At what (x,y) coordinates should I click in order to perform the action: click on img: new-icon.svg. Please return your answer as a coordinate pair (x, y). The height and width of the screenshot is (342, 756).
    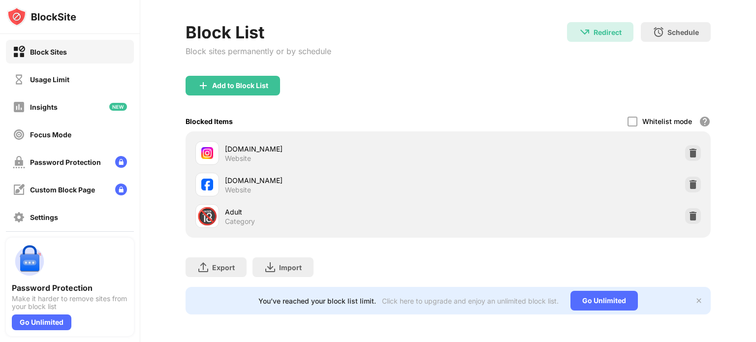
    Looking at the image, I should click on (118, 107).